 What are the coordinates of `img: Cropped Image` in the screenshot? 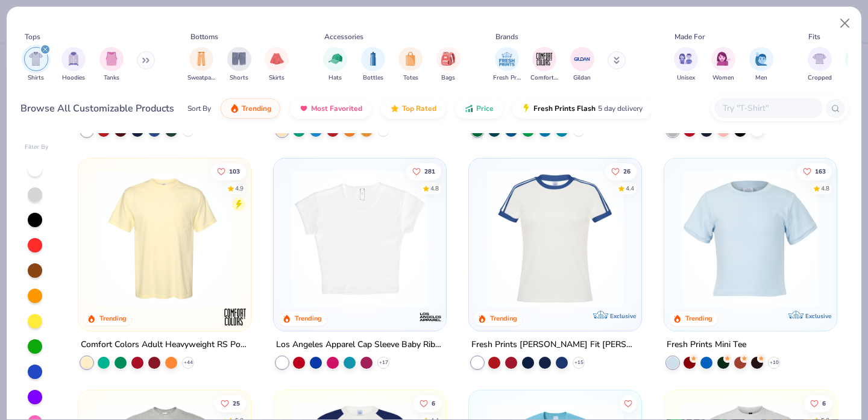 It's located at (819, 58).